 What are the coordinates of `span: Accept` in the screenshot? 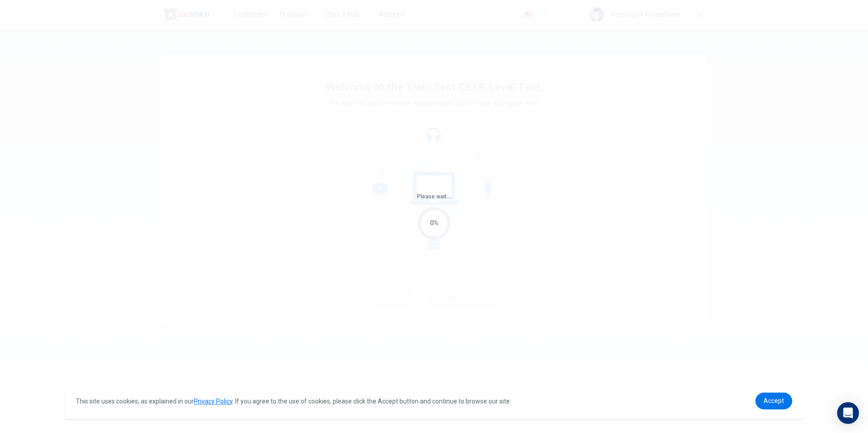 It's located at (773, 401).